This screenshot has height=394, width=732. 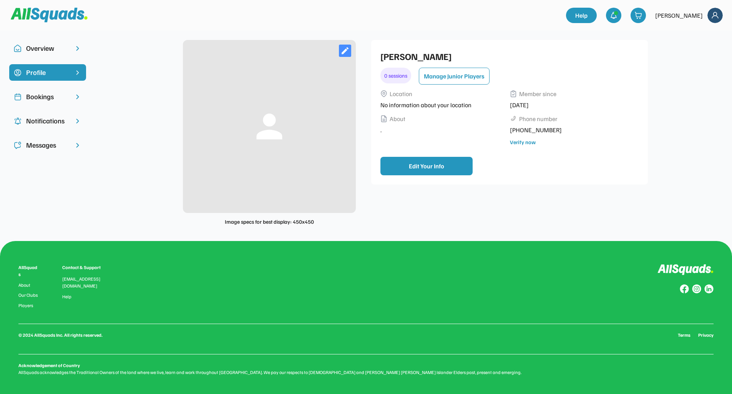 I want to click on img: Vector%2011.svg, so click(x=384, y=94).